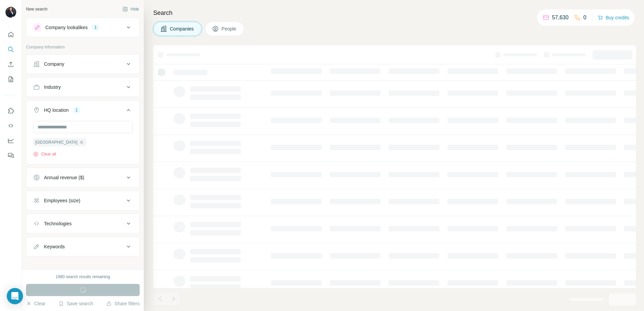 The image size is (644, 311). I want to click on button: HQ location1, so click(83, 111).